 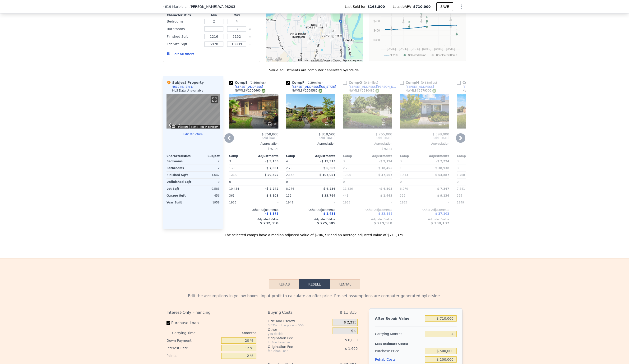 What do you see at coordinates (329, 189) in the screenshot?
I see `span: $ 4,236` at bounding box center [329, 189].